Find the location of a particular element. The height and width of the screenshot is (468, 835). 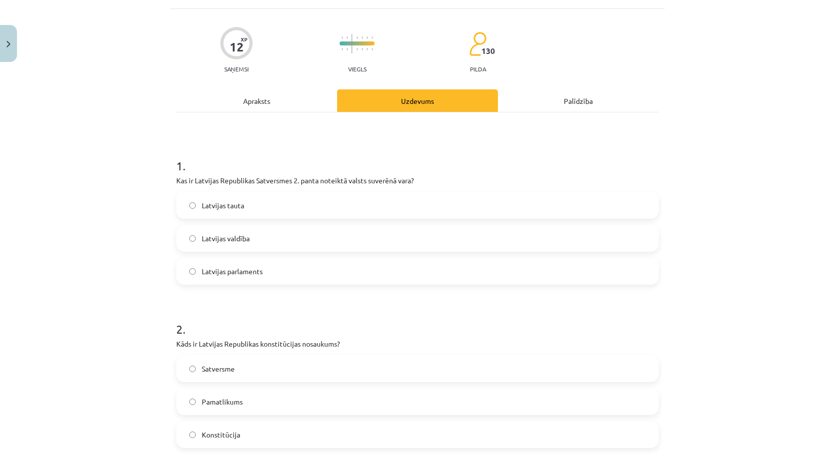

span: Latvijas valdība is located at coordinates (226, 238).